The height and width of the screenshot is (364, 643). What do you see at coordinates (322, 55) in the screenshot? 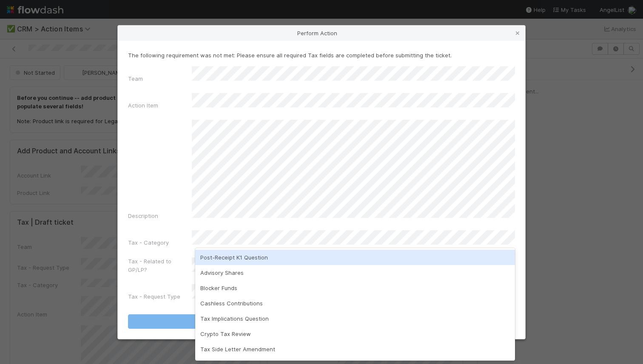
I see `p: The following requirement was not met: Please ensure all required Tax fields are completed before...` at bounding box center [322, 55].